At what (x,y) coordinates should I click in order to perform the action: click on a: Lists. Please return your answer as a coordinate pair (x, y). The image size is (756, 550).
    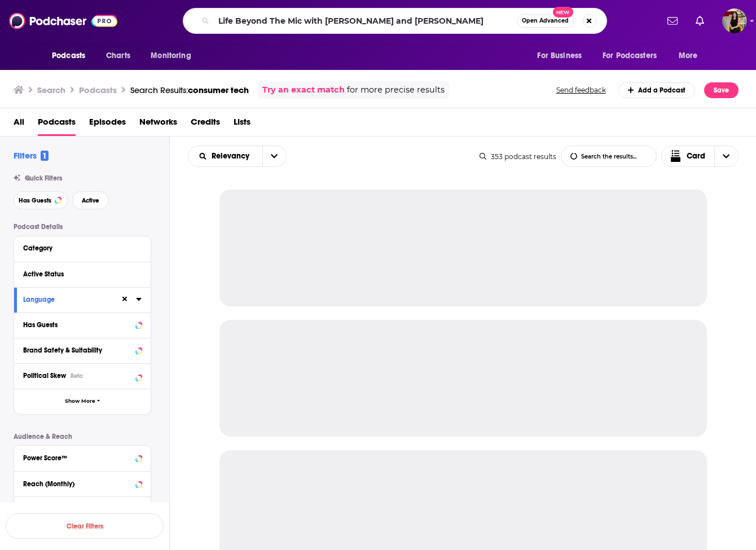
    Looking at the image, I should click on (242, 124).